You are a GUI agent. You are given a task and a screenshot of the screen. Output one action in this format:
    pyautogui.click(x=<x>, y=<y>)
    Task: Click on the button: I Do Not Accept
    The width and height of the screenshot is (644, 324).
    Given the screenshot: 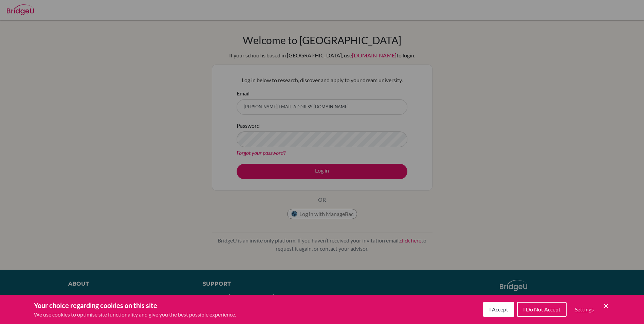 What is the action you would take?
    pyautogui.click(x=542, y=309)
    